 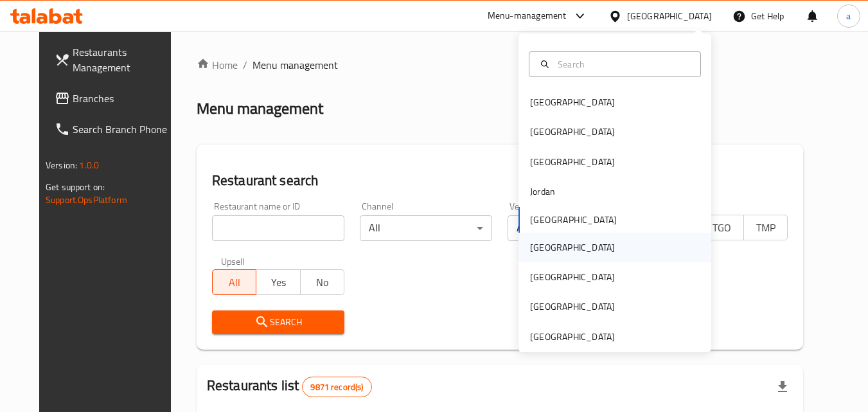 What do you see at coordinates (278, 282) in the screenshot?
I see `button: Yes` at bounding box center [278, 282].